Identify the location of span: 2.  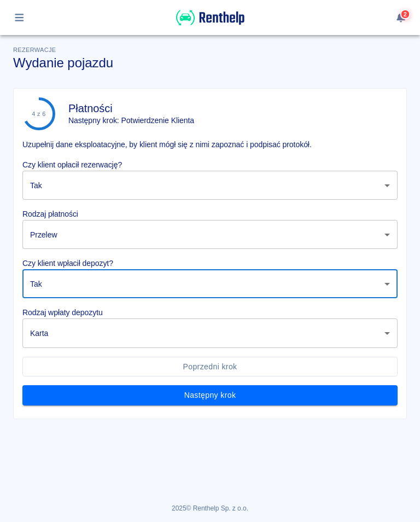
(405, 14).